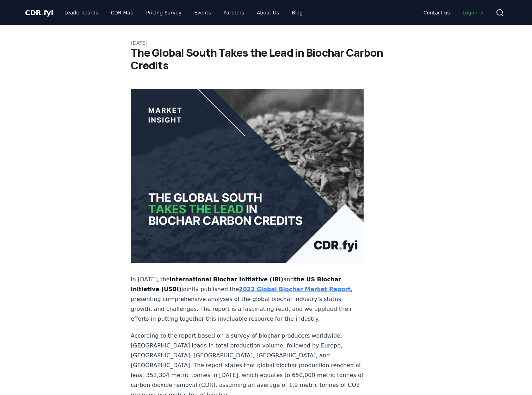  What do you see at coordinates (39, 13) in the screenshot?
I see `a: CDR.fyi` at bounding box center [39, 13].